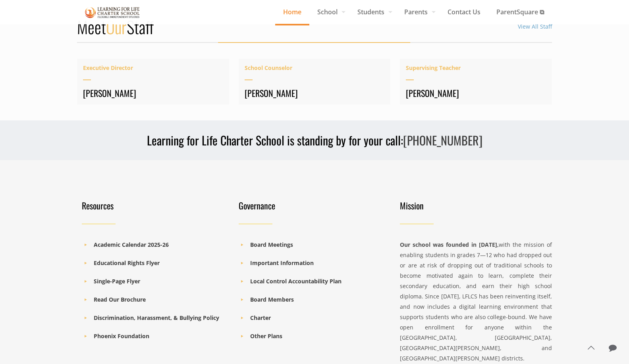 The image size is (629, 364). I want to click on span: Our, so click(116, 27).